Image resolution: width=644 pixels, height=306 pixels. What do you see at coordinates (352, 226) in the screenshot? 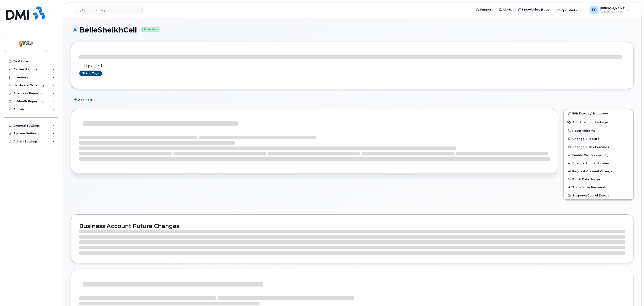
I see `h2: Business Account Future Changes` at bounding box center [352, 226].